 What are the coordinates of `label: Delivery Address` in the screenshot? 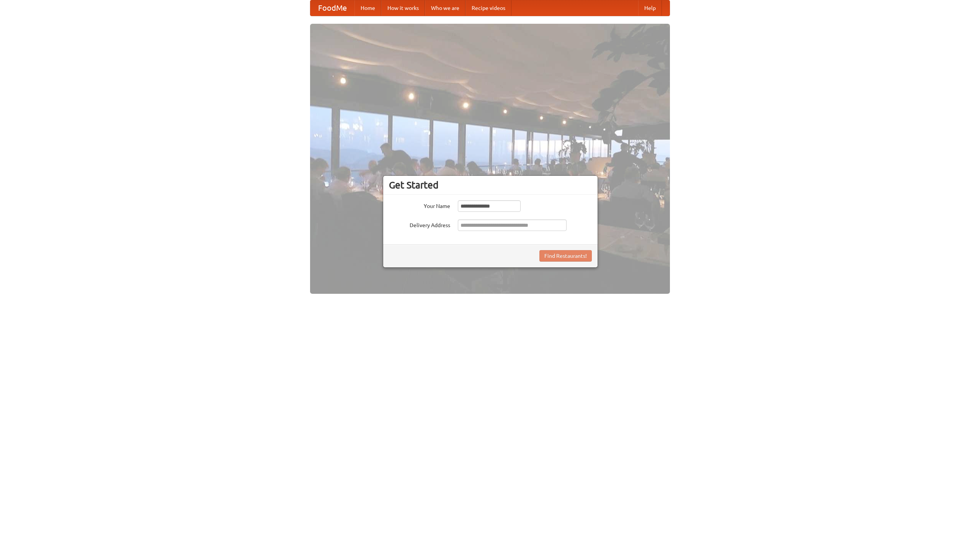 It's located at (420, 224).